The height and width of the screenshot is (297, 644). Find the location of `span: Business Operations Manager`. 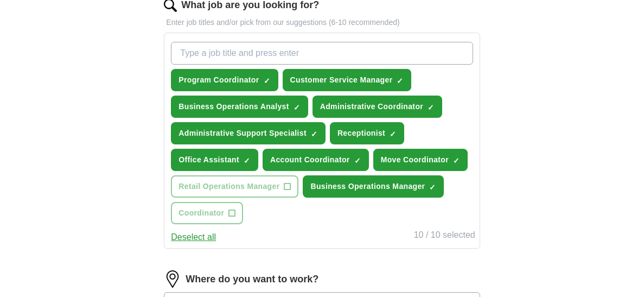

span: Business Operations Manager is located at coordinates (367, 186).